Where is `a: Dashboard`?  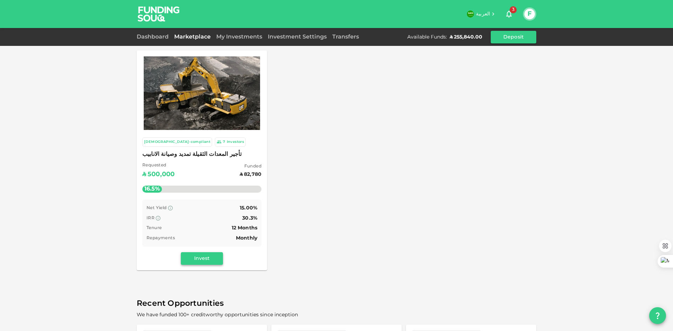 a: Dashboard is located at coordinates (154, 37).